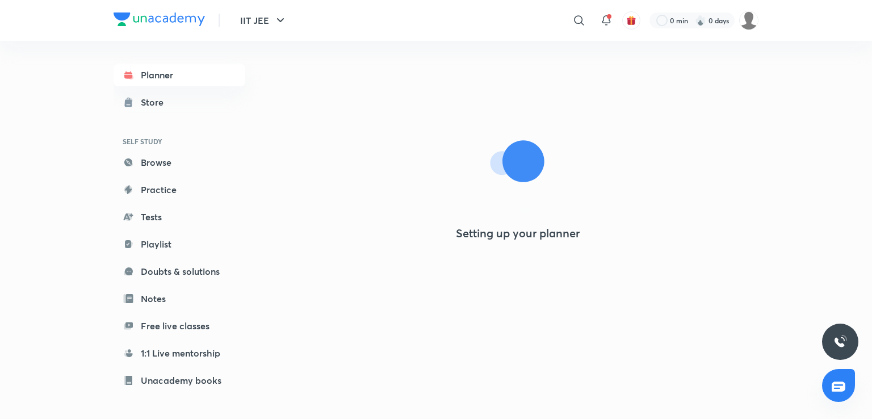 This screenshot has height=419, width=872. Describe the element at coordinates (631, 20) in the screenshot. I see `img: avatar` at that location.